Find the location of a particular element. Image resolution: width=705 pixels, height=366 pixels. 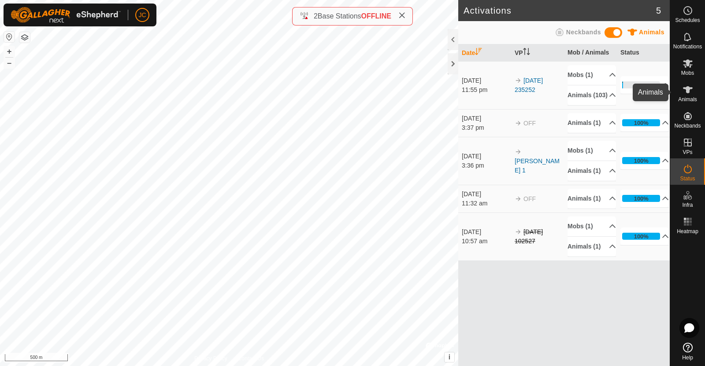

span: 2 is located at coordinates (315, 16).